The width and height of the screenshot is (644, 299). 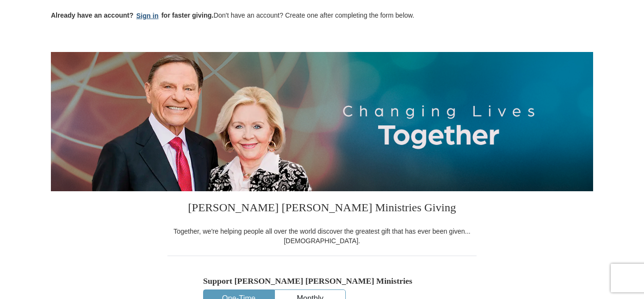 I want to click on div: Together, we're helping people all over the world discover the greatest gift that has ever been g..., so click(x=322, y=236).